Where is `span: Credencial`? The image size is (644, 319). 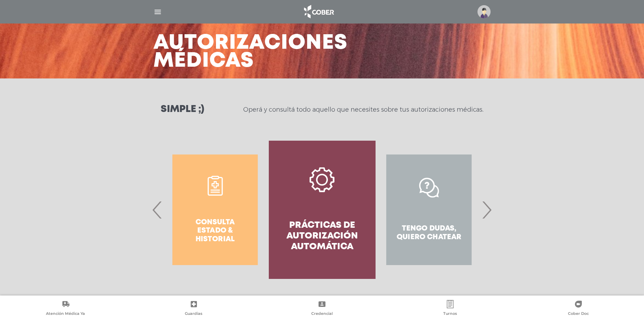
span: Credencial is located at coordinates (322, 314).